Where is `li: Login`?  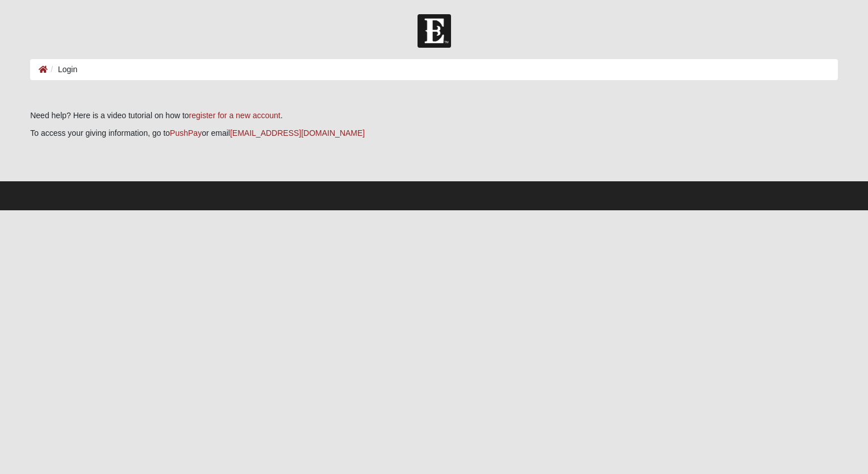 li: Login is located at coordinates (62, 69).